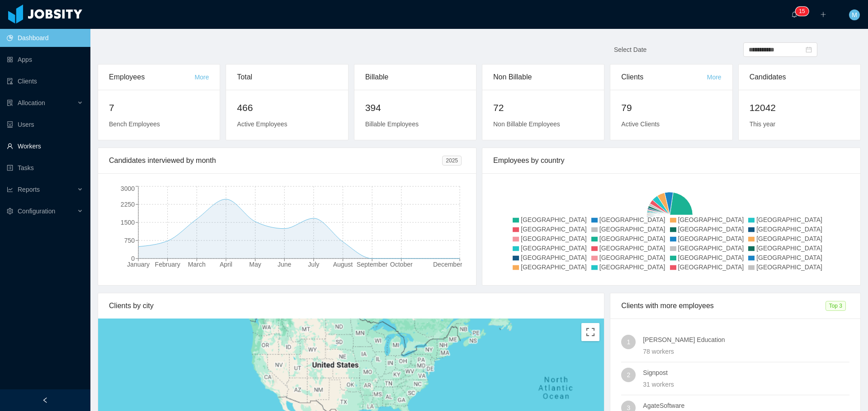 The height and width of the screenshot is (411, 868). I want to click on span: Non Billable Employees, so click(527, 124).